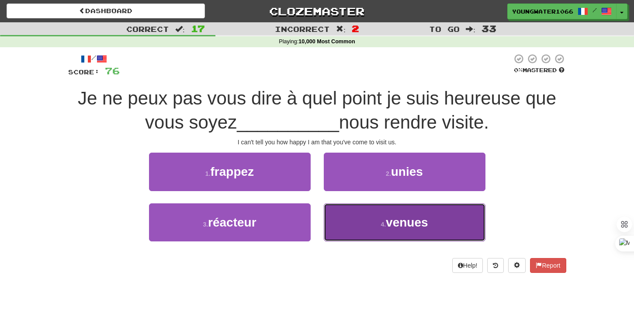 The width and height of the screenshot is (634, 314). I want to click on button: 1.frappez, so click(230, 171).